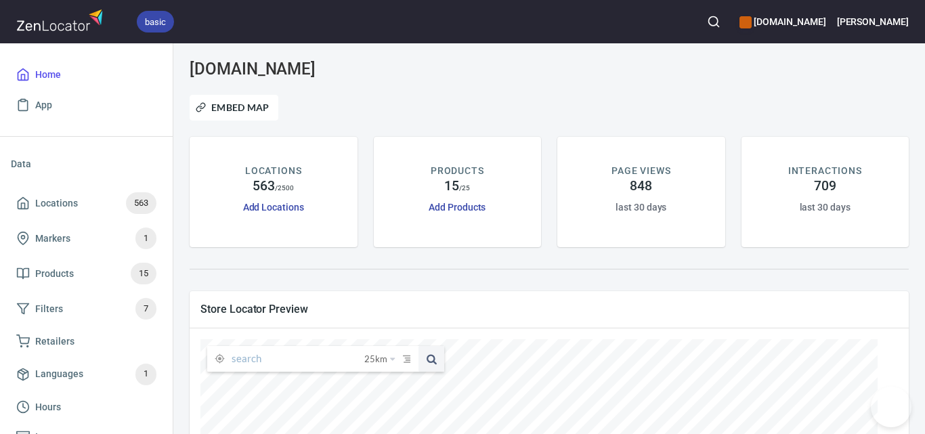  What do you see at coordinates (86, 203) in the screenshot?
I see `a: Locations563` at bounding box center [86, 203].